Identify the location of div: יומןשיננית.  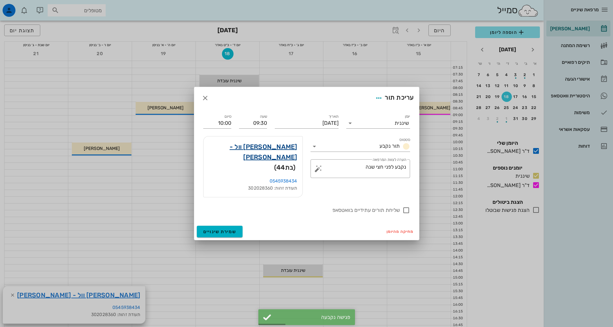
(378, 123).